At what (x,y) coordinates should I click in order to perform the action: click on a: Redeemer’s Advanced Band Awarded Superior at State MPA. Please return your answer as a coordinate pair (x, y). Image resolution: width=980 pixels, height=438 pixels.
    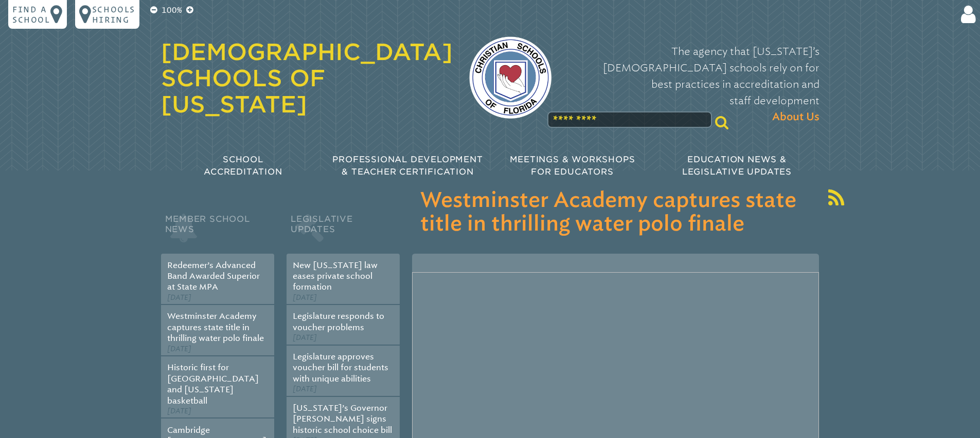
    Looking at the image, I should click on (213, 276).